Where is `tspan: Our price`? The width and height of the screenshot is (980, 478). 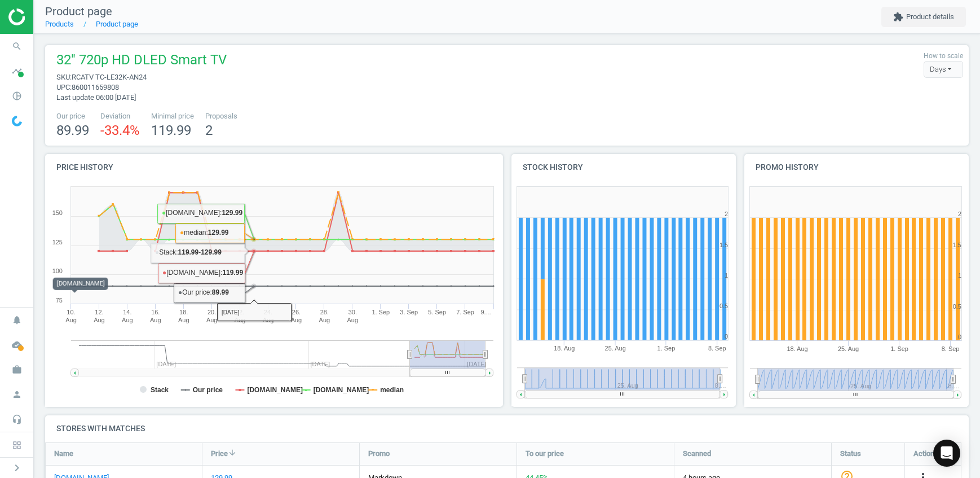 tspan: Our price is located at coordinates (208, 390).